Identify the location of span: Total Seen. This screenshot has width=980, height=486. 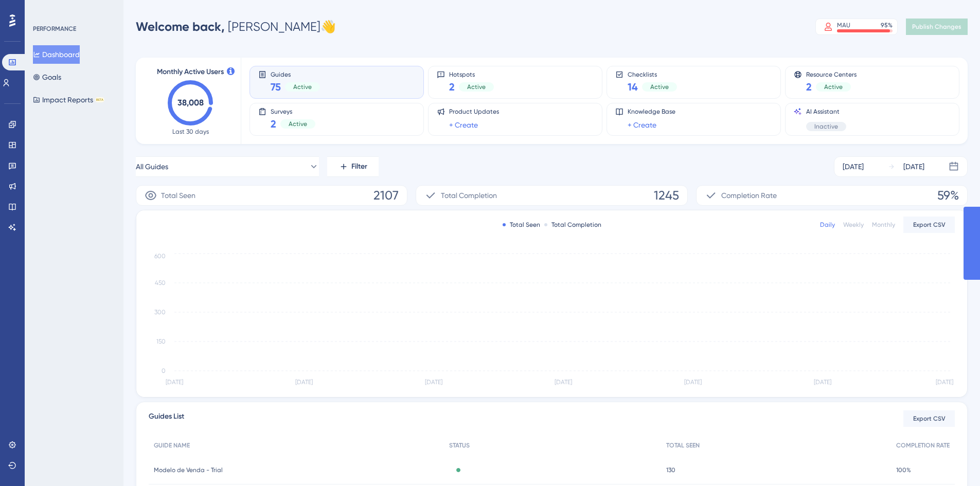
(178, 196).